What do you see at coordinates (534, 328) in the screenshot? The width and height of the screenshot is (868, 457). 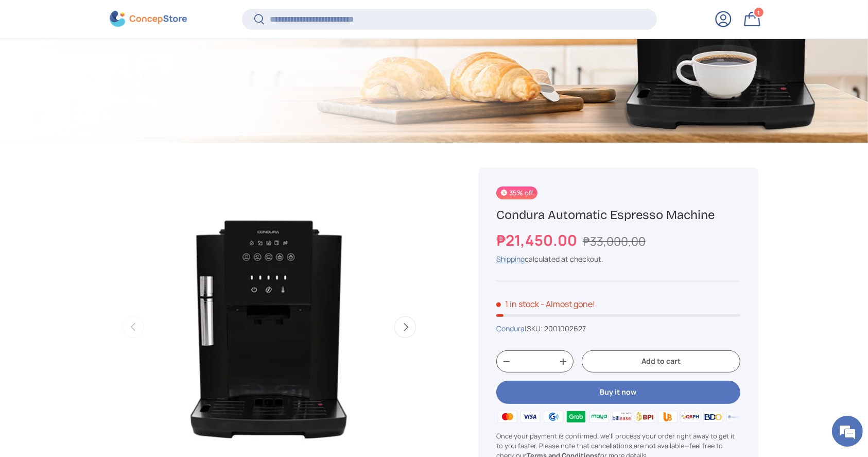 I see `span: SKU:` at bounding box center [534, 328].